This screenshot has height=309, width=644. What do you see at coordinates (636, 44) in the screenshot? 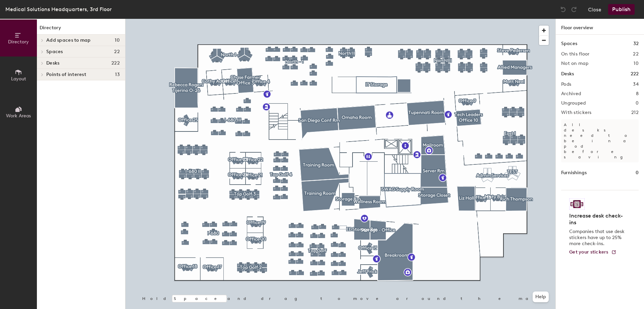
I see `h1: 32` at bounding box center [636, 44].